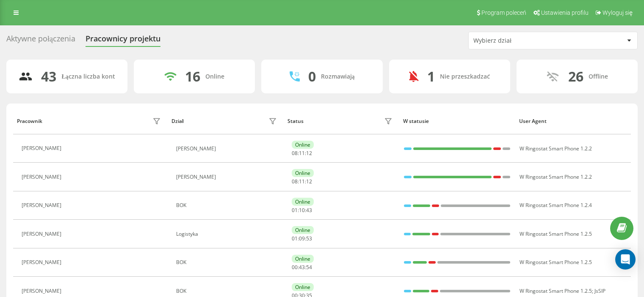  Describe the element at coordinates (40, 40) in the screenshot. I see `div: Aktywne połączenia` at that location.